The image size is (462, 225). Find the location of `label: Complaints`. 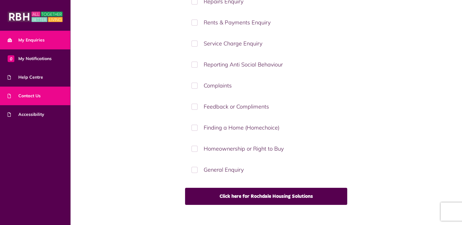

label: Complaints is located at coordinates (266, 86).